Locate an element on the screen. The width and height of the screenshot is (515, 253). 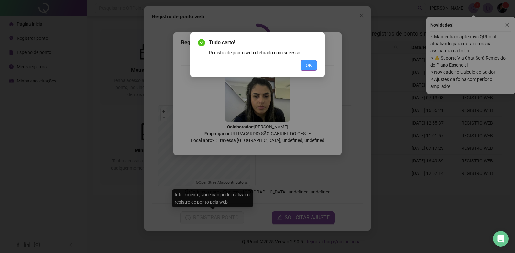
span: Tudo certo! is located at coordinates (263, 43).